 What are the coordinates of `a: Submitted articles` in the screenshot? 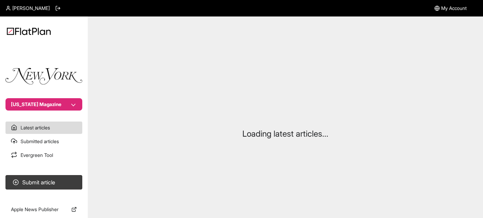 It's located at (44, 141).